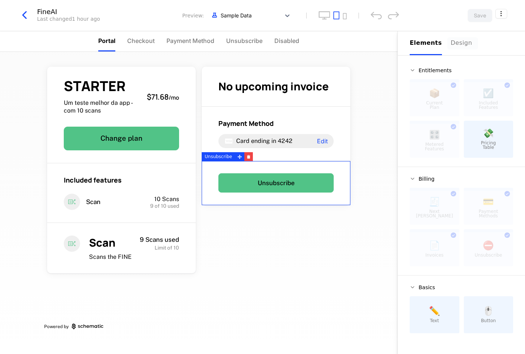 The width and height of the screenshot is (525, 354). I want to click on span: Billing, so click(426, 179).